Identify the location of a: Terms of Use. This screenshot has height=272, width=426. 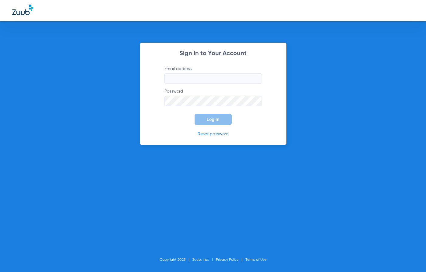
(256, 260).